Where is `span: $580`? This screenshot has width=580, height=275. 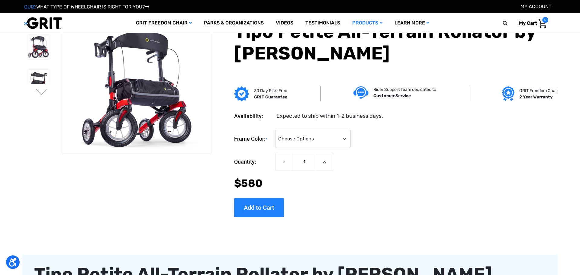 span: $580 is located at coordinates (248, 183).